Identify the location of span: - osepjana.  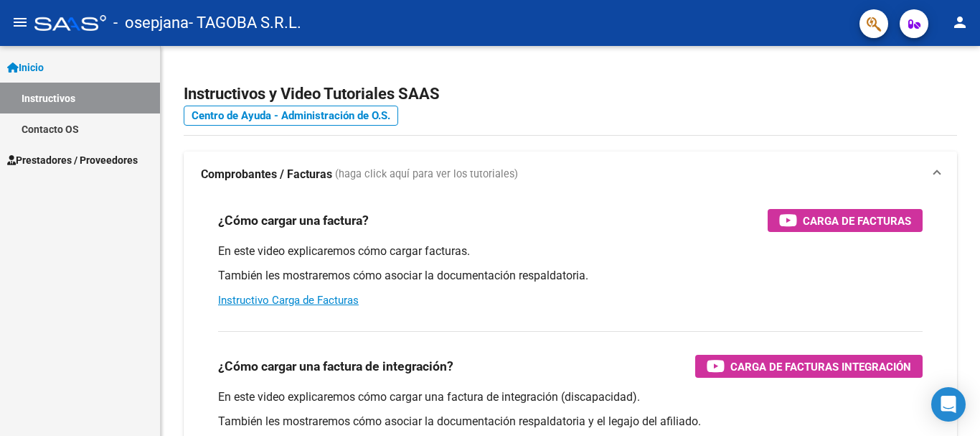
(151, 23).